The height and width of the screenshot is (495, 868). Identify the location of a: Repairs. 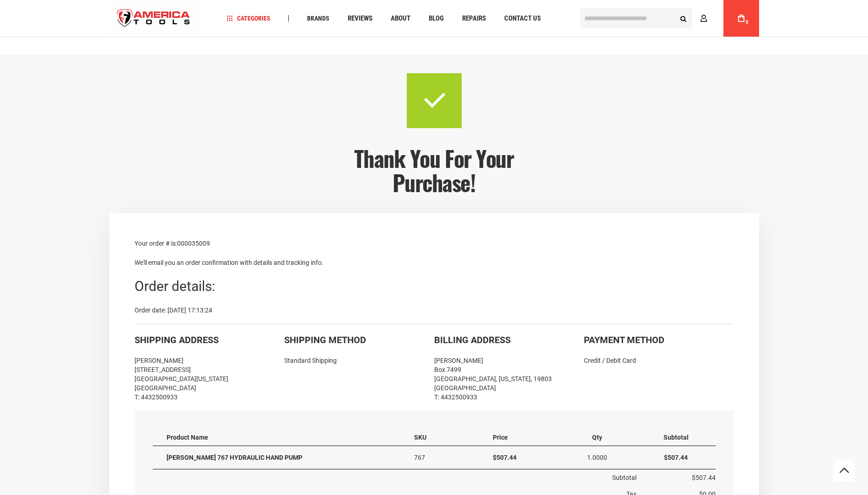
(474, 18).